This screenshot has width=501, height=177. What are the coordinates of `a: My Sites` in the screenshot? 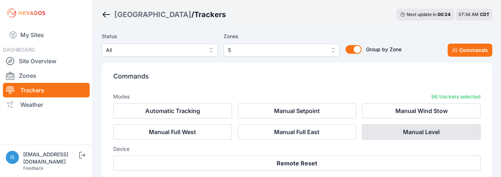 It's located at (46, 35).